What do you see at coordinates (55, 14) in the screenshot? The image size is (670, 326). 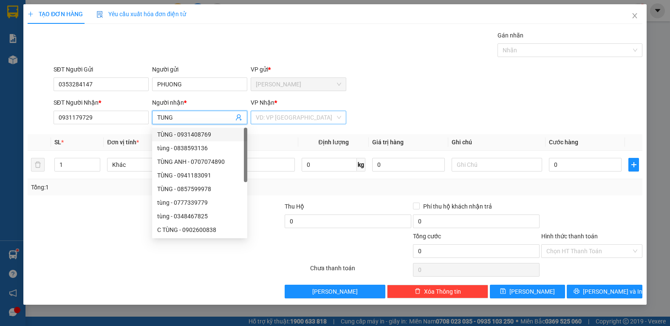 I see `span: TẠO ĐƠN HÀNG` at bounding box center [55, 14].